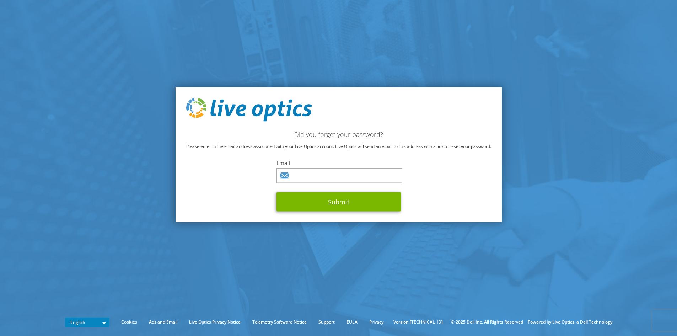 This screenshot has height=336, width=677. What do you see at coordinates (352, 322) in the screenshot?
I see `a: EULA` at bounding box center [352, 322].